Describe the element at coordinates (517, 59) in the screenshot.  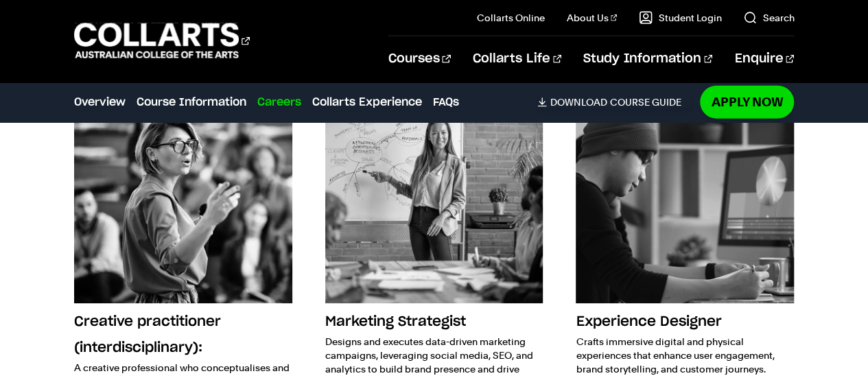
I see `a: Collarts Life` at that location.